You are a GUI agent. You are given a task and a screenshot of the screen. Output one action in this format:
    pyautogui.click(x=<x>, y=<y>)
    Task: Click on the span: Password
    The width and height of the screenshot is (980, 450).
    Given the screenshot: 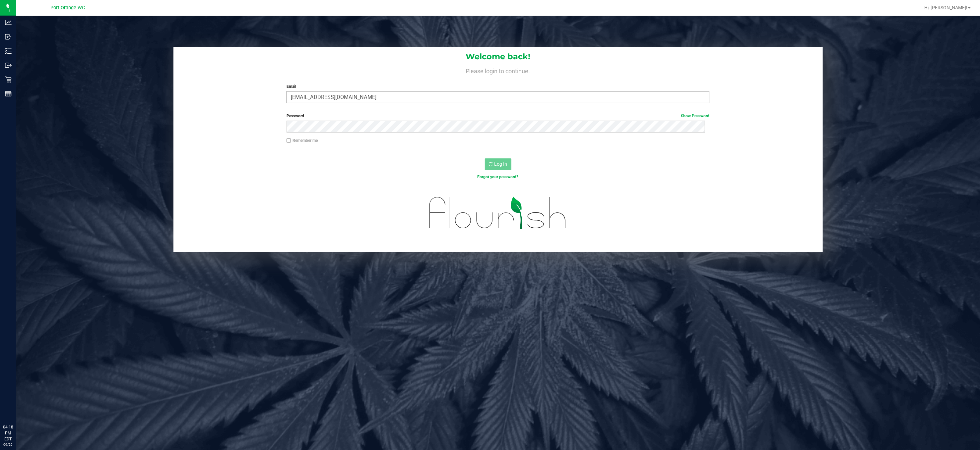 What is the action you would take?
    pyautogui.click(x=295, y=116)
    